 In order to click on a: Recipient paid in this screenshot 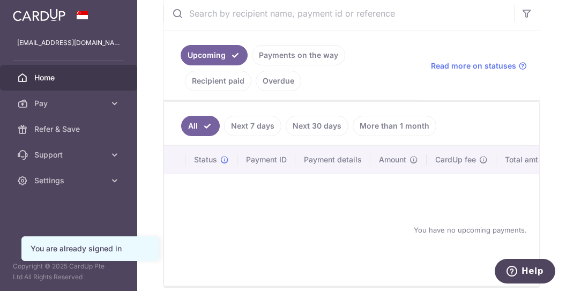, I will do `click(218, 81)`.